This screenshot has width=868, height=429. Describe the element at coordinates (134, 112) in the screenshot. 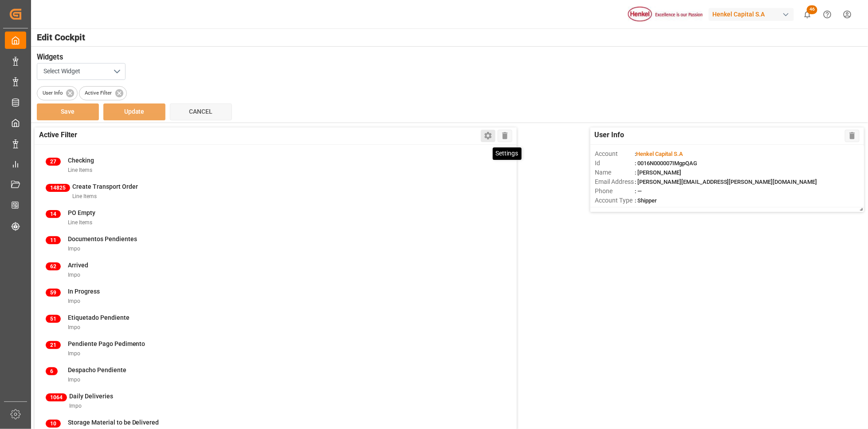

I see `button: Update` at that location.